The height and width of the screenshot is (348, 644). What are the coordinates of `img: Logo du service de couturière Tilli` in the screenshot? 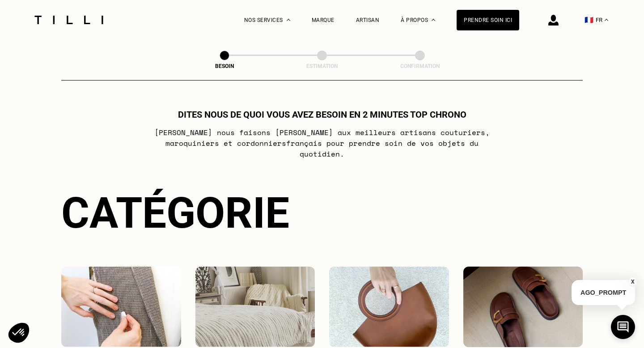 It's located at (69, 20).